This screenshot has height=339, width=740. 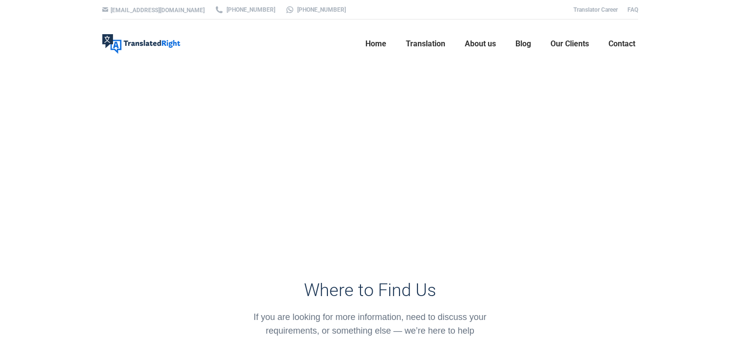 I want to click on span: Our Clients, so click(x=570, y=44).